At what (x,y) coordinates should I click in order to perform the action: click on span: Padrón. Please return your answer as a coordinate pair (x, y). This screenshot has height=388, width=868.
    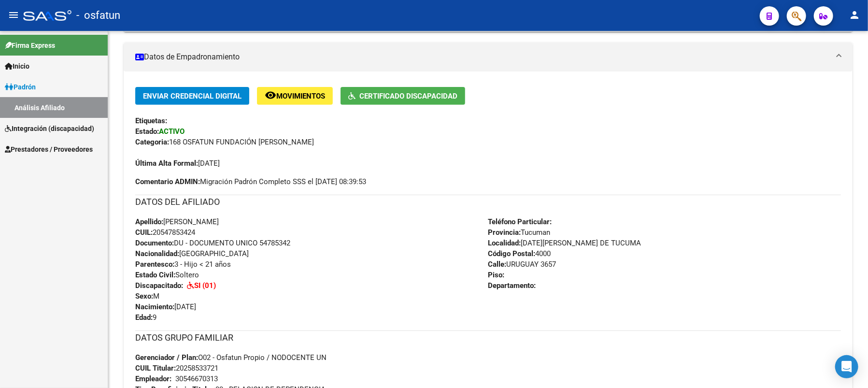
    Looking at the image, I should click on (20, 87).